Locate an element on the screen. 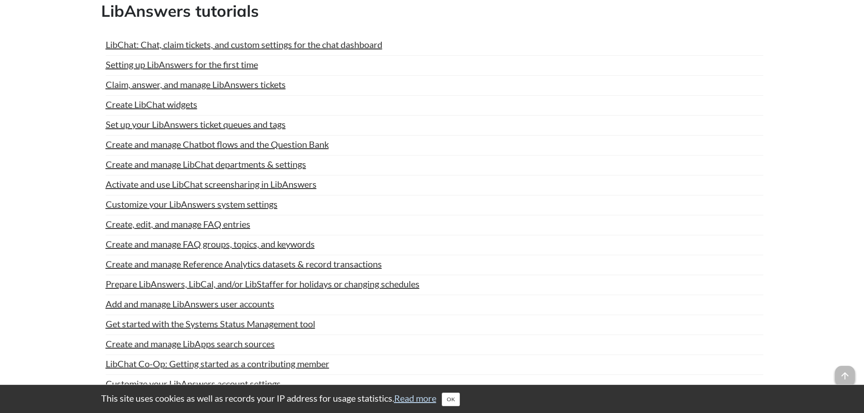 This screenshot has height=413, width=864. a: Get started with the Systems Status Management tool is located at coordinates (211, 324).